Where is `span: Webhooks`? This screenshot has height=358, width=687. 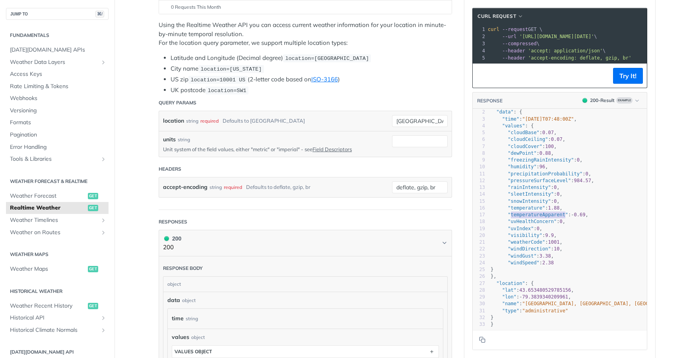 span: Webhooks is located at coordinates (58, 99).